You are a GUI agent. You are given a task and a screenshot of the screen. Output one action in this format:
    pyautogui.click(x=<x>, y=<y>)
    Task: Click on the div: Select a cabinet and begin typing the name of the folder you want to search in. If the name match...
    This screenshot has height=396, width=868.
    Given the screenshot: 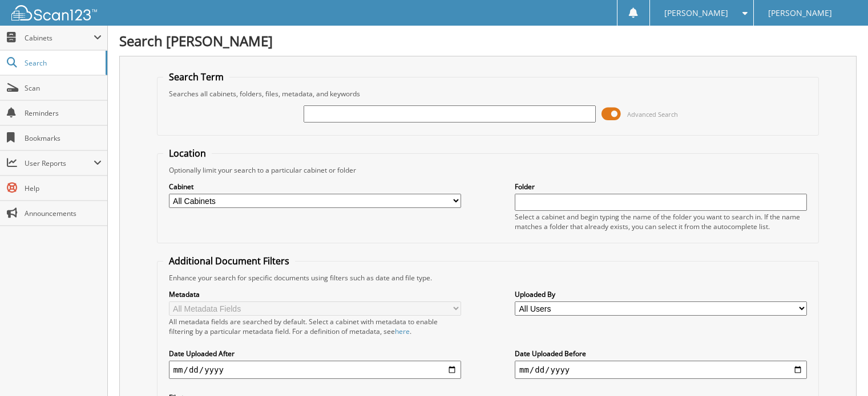 What is the action you would take?
    pyautogui.click(x=660, y=222)
    